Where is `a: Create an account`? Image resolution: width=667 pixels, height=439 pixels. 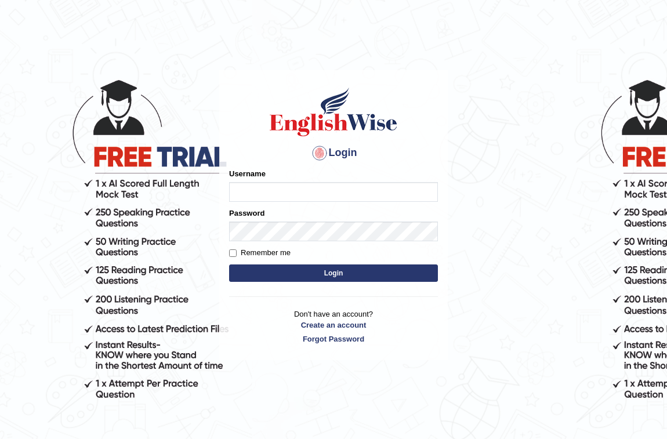
a: Create an account is located at coordinates (333, 325).